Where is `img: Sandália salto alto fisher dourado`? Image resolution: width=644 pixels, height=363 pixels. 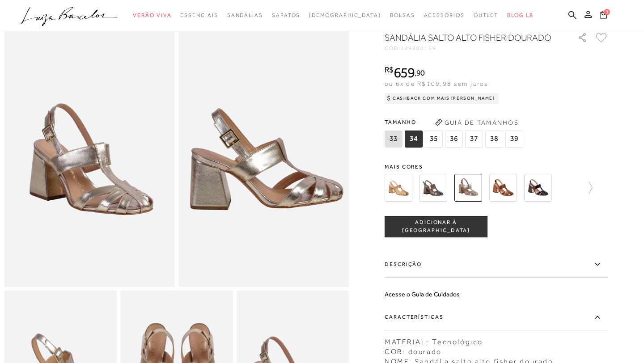
img: Sandália salto alto fisher dourado is located at coordinates (468, 188).